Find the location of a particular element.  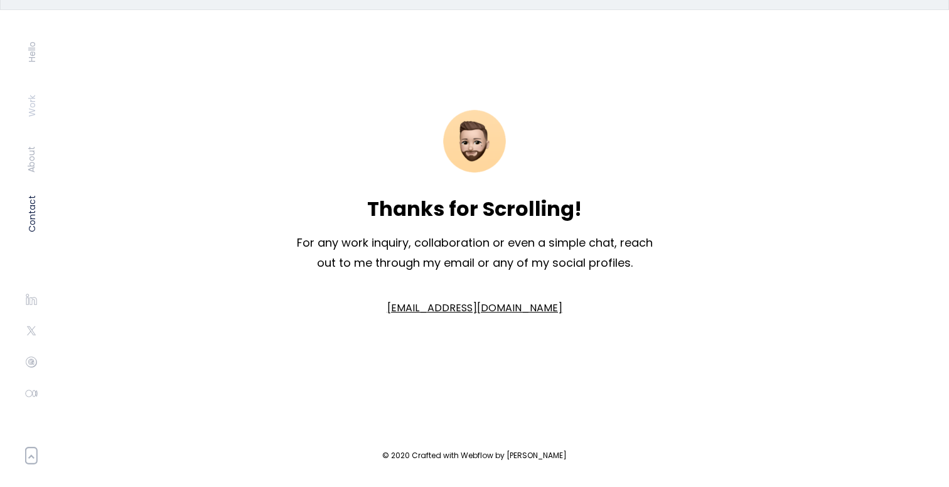

img: nadav papay is located at coordinates (474, 141).